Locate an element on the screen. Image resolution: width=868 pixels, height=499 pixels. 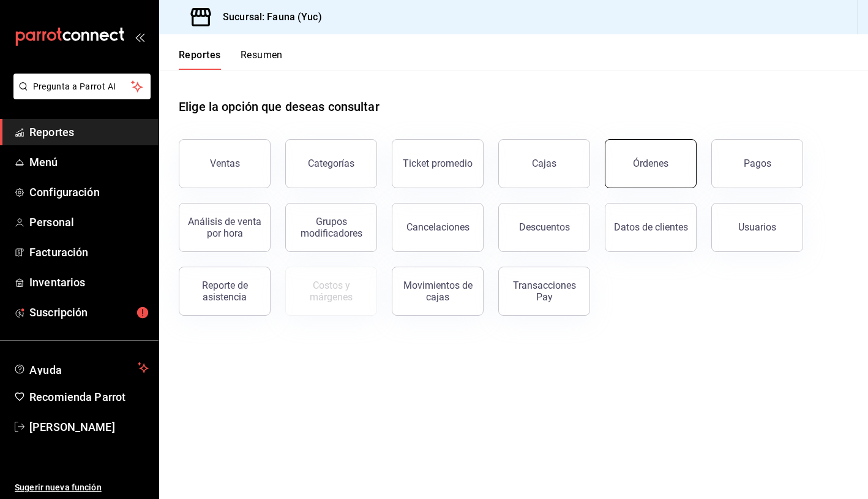
span: Recomienda Parrot is located at coordinates (89, 397).